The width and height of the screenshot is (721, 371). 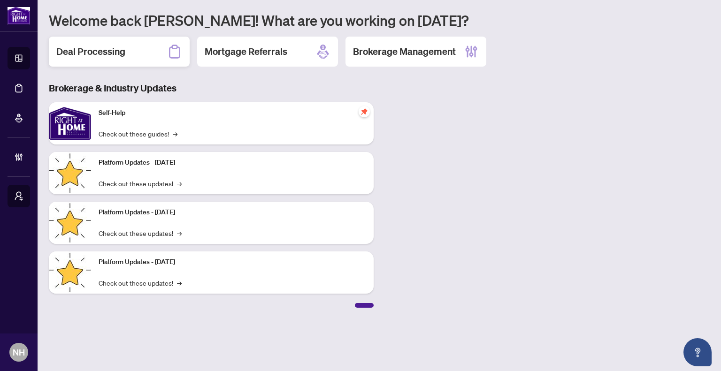 What do you see at coordinates (246, 52) in the screenshot?
I see `h2: Mortgage Referrals` at bounding box center [246, 52].